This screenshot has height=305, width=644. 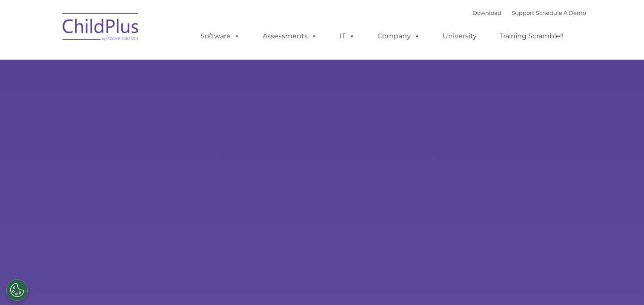 I want to click on a: Software, so click(x=220, y=36).